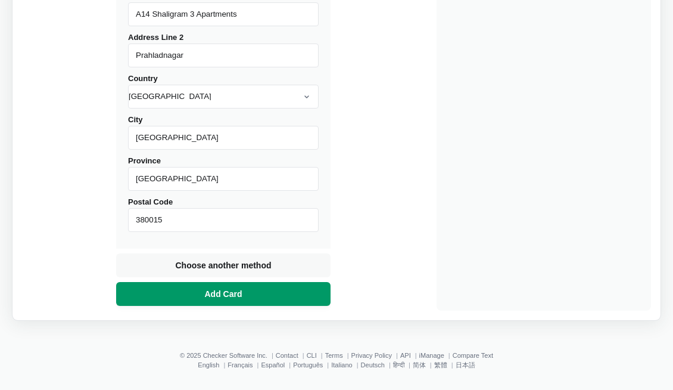  Describe the element at coordinates (240, 365) in the screenshot. I see `a: Français` at that location.